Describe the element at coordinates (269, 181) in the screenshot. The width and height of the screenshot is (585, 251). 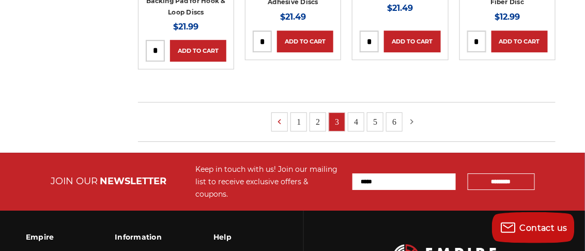
I see `div: Keep in touch with us! Join our mailing list to receive exclusive offers & coupons.` at that location.